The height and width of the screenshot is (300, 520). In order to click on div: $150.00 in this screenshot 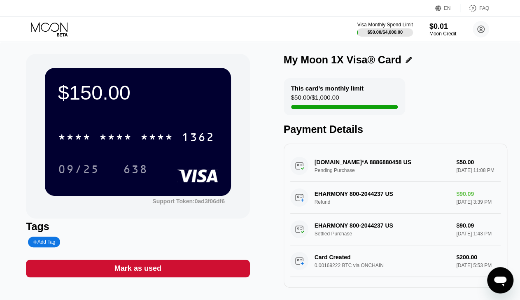, I will do `click(138, 93)`.